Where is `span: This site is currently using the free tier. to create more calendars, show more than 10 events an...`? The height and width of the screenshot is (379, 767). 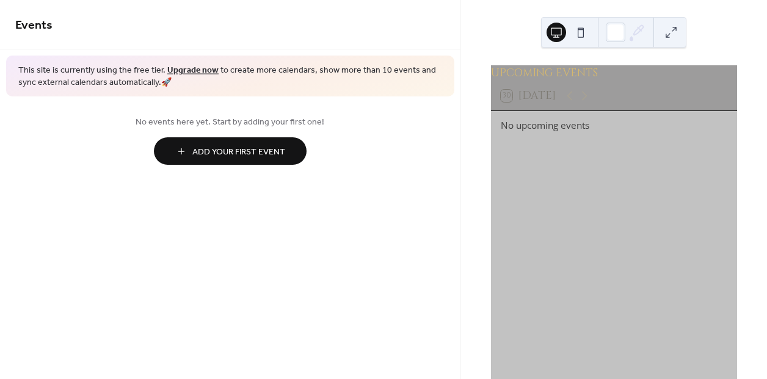
span: This site is currently using the free tier. to create more calendars, show more than 10 events an... is located at coordinates (230, 76).